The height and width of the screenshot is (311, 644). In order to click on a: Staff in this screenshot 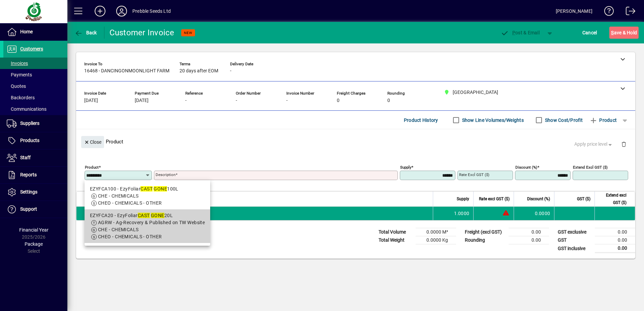, I will do `click(36, 158)`.